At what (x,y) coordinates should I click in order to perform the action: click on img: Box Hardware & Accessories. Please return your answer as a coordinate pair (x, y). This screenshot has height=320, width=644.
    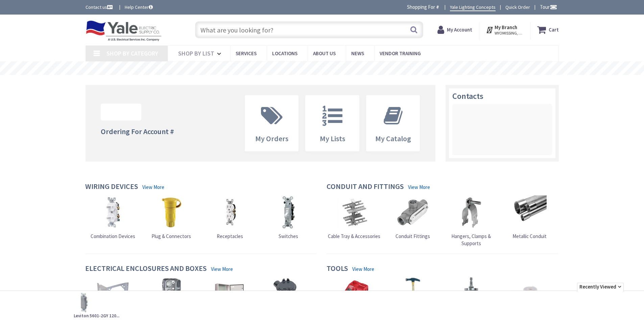
    Looking at the image, I should click on (113, 294).